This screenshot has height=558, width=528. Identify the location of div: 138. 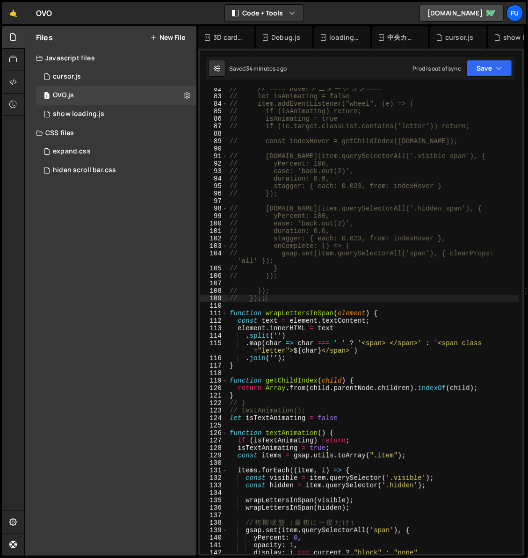
(214, 523).